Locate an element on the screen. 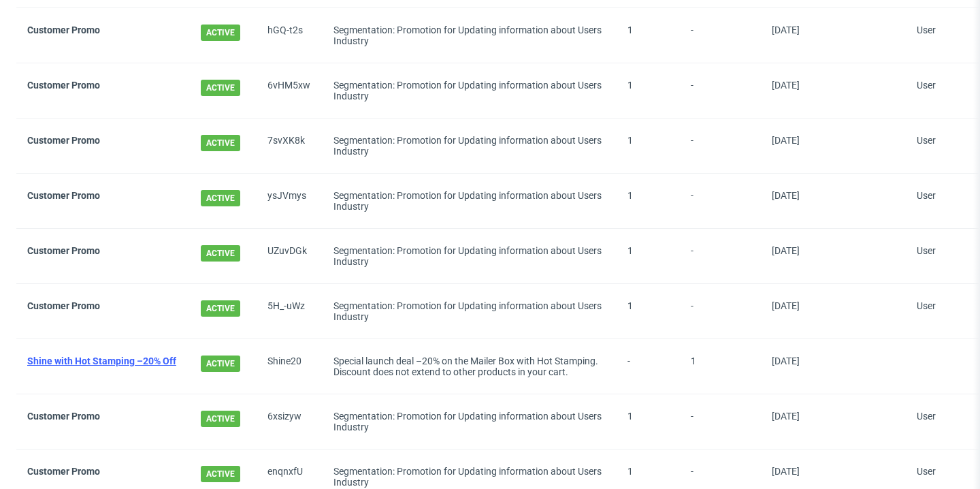 The width and height of the screenshot is (980, 489). span: 5H_-uWz is located at coordinates (290, 311).